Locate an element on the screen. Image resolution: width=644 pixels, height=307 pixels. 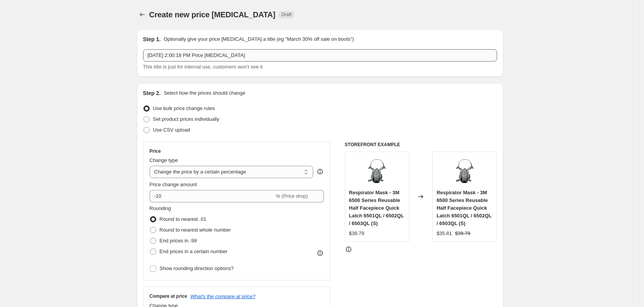
h2: Step 1. is located at coordinates (152, 39).